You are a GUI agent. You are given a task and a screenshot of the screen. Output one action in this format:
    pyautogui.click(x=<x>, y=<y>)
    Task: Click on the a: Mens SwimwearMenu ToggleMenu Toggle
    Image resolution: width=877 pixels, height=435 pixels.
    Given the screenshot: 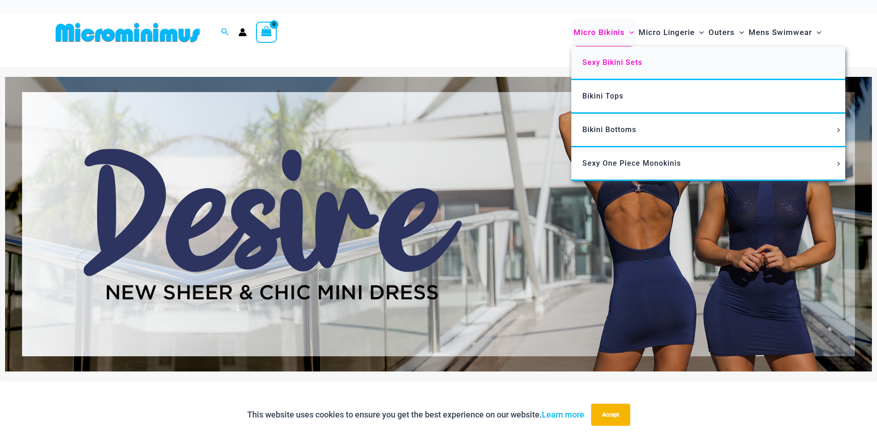 What is the action you would take?
    pyautogui.click(x=785, y=32)
    